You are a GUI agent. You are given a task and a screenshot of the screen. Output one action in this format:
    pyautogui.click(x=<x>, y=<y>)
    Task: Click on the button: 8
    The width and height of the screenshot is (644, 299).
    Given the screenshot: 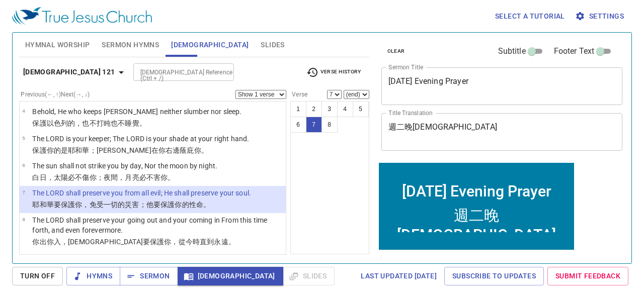 What is the action you would take?
    pyautogui.click(x=329, y=125)
    